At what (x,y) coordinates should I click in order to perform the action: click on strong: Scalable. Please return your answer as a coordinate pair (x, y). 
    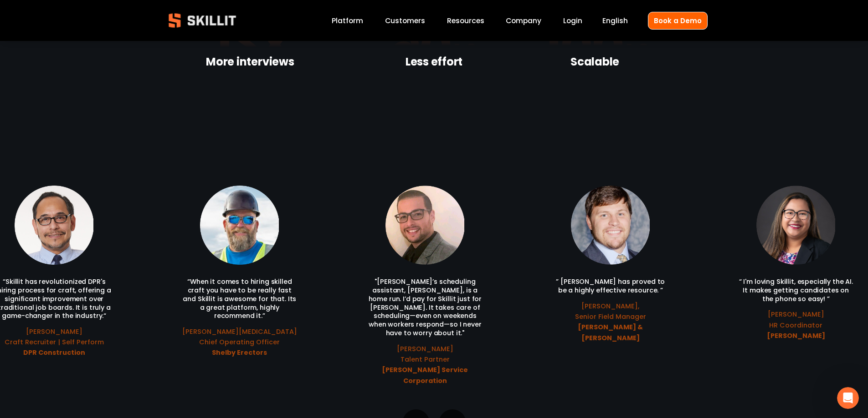
    Looking at the image, I should click on (594, 63).